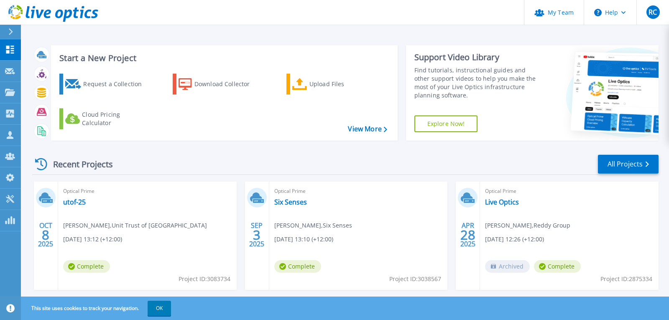 This screenshot has width=669, height=320. What do you see at coordinates (219, 84) in the screenshot?
I see `a: Download Collector` at bounding box center [219, 84].